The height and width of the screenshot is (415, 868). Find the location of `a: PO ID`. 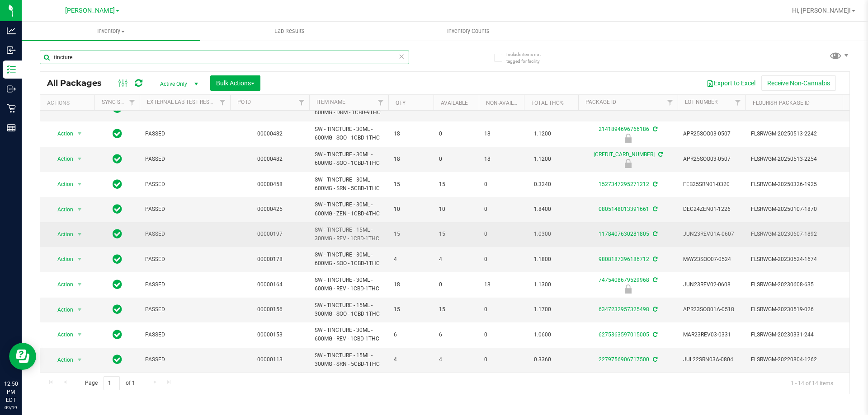

a: PO ID is located at coordinates (244, 102).